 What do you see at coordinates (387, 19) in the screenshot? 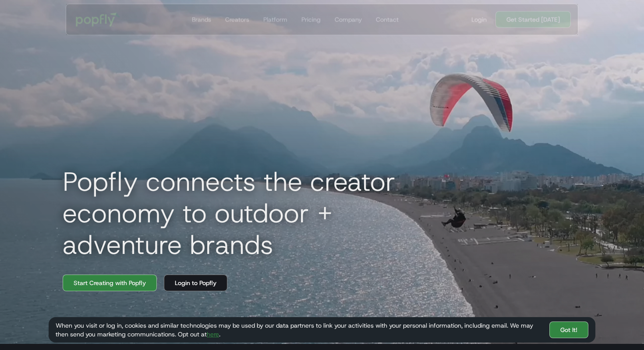
I see `a: Contact` at bounding box center [387, 19].